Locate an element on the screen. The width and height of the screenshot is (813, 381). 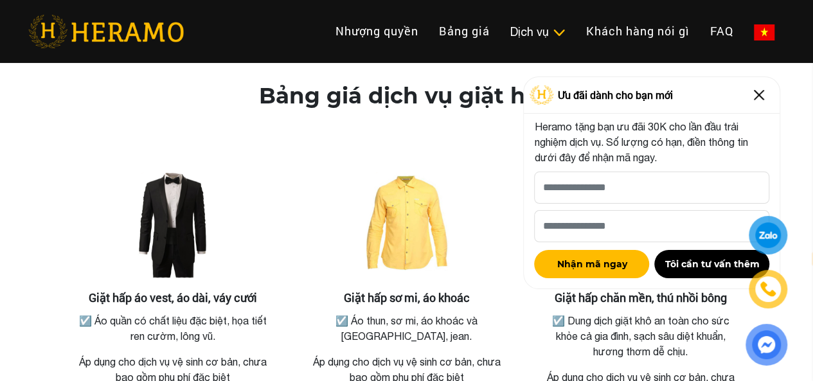
p: Heramo tặng bạn ưu đãi 30K cho lần đầu trải nghiệm dịch vụ. Số lượng có hạn, điền thông tin dưới ... is located at coordinates (652, 142).